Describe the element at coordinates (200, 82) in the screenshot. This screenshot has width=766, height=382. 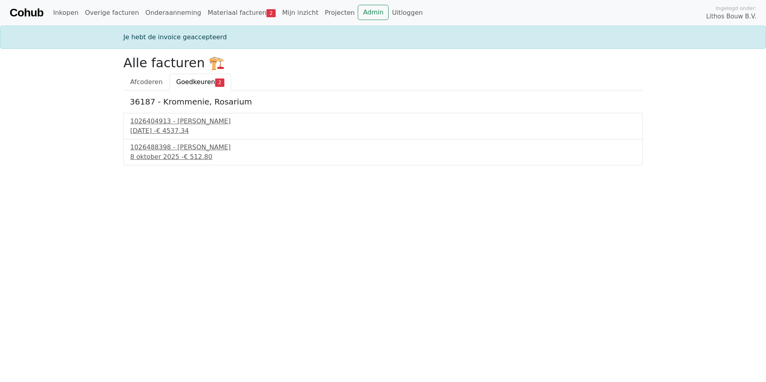
I see `a: Goedkeuren2` at that location.